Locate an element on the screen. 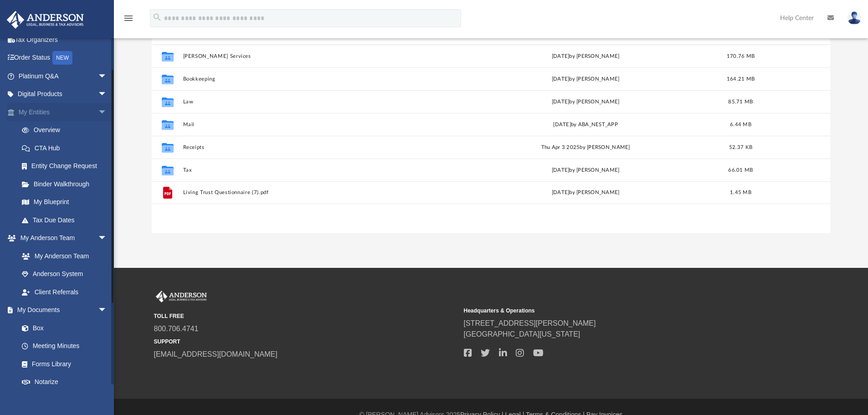 The width and height of the screenshot is (868, 415). span: 52.37 KB is located at coordinates (740, 147).